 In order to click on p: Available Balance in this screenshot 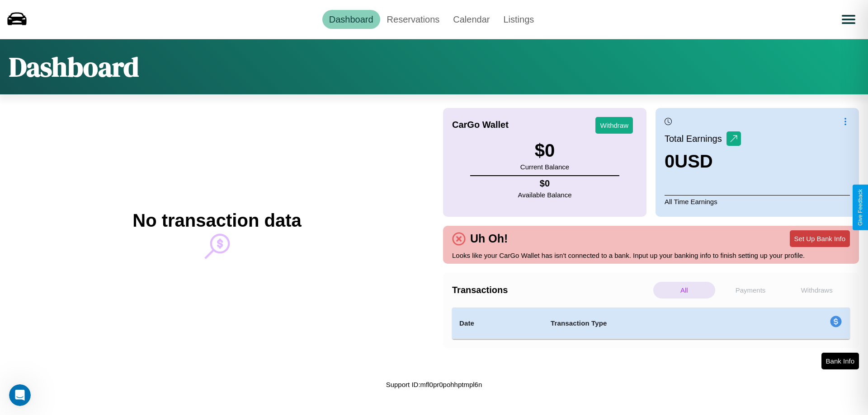, I will do `click(545, 195)`.